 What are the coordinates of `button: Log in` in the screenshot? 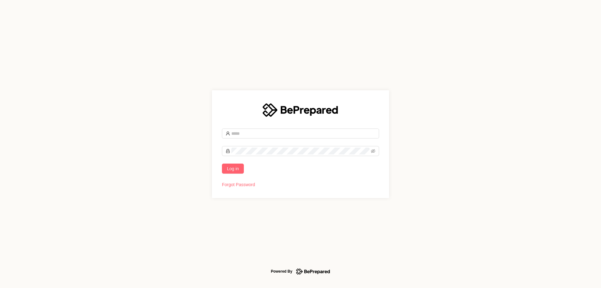 It's located at (233, 168).